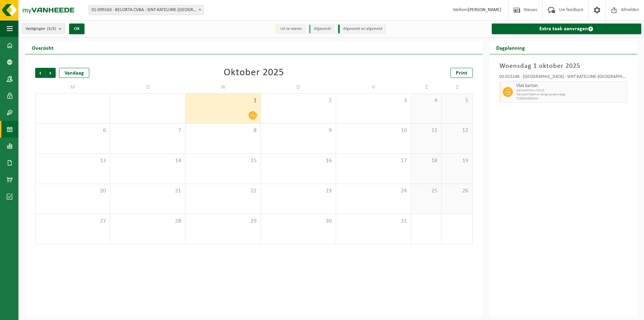  What do you see at coordinates (373, 221) in the screenshot?
I see `span: 31` at bounding box center [373, 221].